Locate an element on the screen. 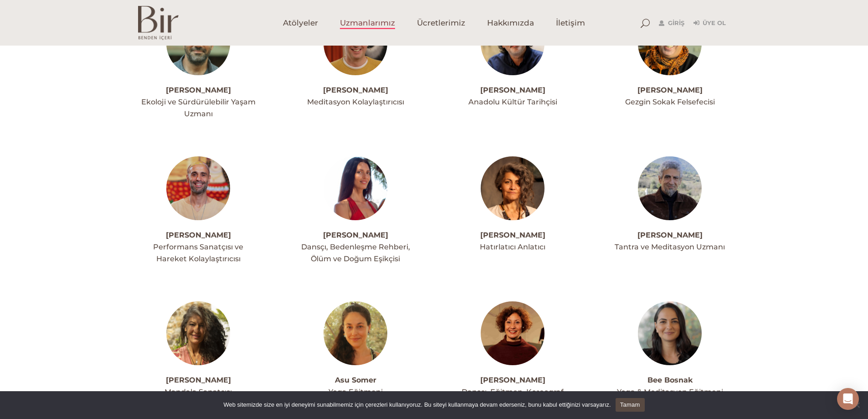 This screenshot has width=868, height=419. img: asuprofil-300x300.jpg is located at coordinates (356, 333).